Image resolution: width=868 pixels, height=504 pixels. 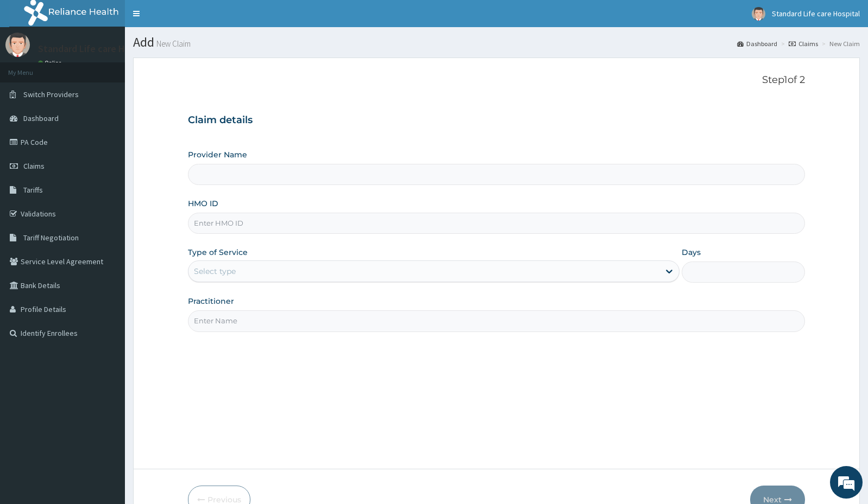 I want to click on div: Select type, so click(x=215, y=271).